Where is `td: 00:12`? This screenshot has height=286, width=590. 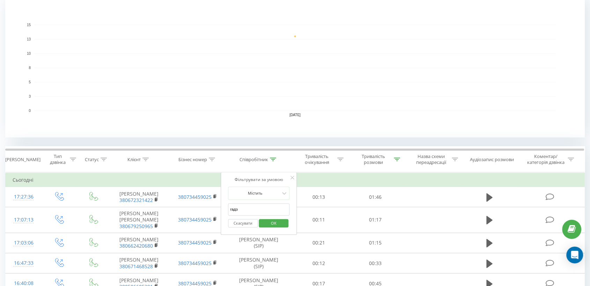
td: 00:12 is located at coordinates (319, 263).